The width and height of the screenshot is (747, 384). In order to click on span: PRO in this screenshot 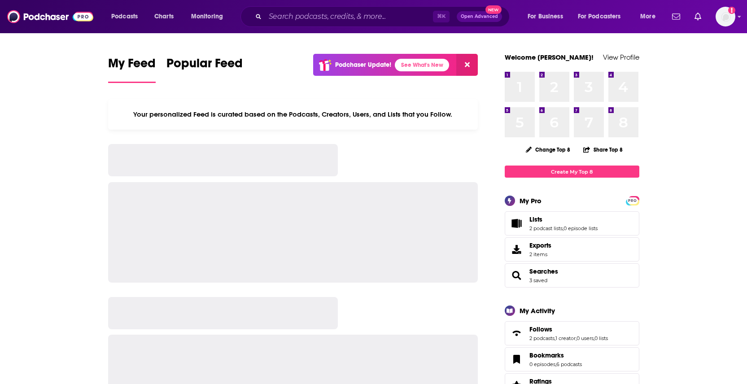, I will do `click(632, 200)`.